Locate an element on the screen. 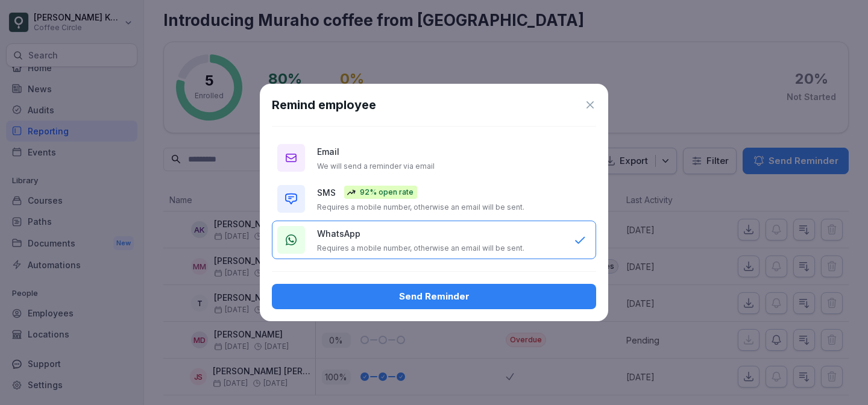 This screenshot has height=405, width=868. h1: Remind employee is located at coordinates (324, 105).